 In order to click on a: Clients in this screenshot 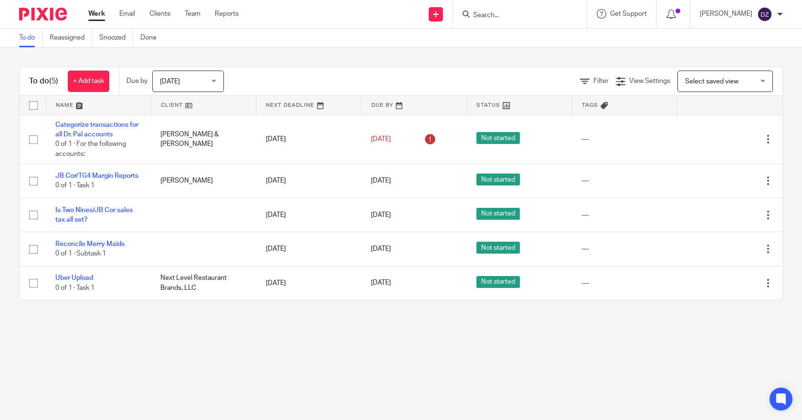, I will do `click(160, 14)`.